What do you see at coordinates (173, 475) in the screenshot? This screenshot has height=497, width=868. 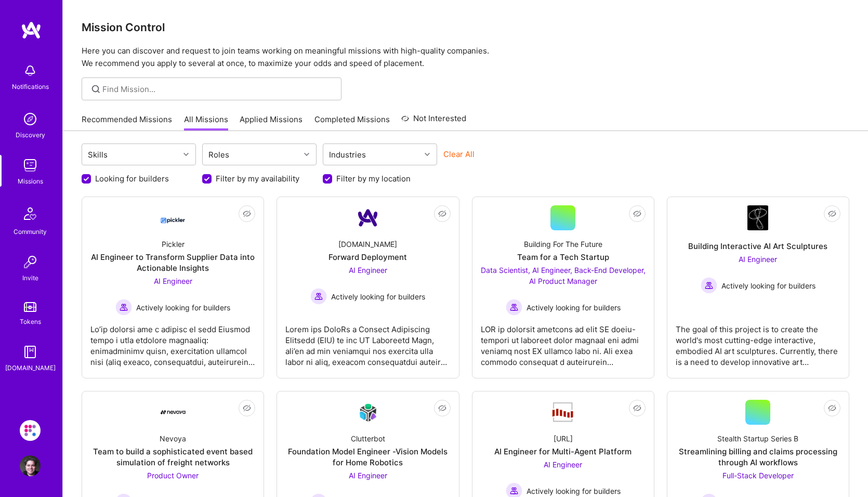 I see `span: Product Owner` at bounding box center [173, 475].